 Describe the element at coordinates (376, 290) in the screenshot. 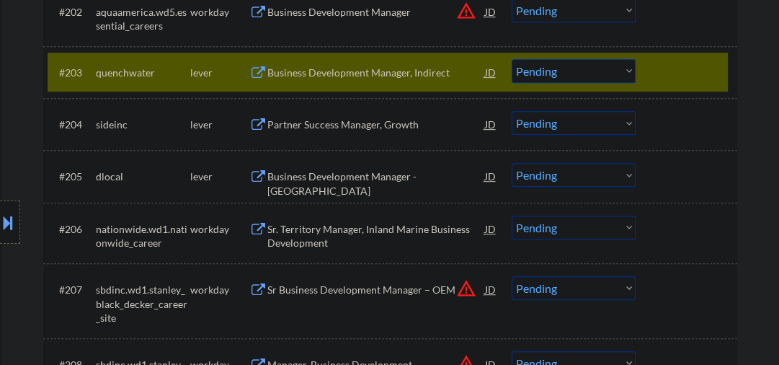

I see `div: Sr Business Development Manager – OEM` at that location.